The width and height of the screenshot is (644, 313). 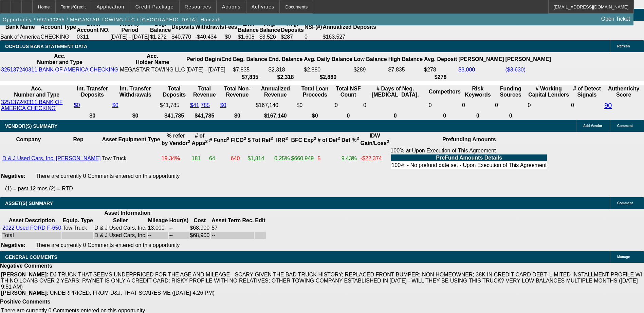 What do you see at coordinates (469, 139) in the screenshot?
I see `b: Prefunding Amounts` at bounding box center [469, 139].